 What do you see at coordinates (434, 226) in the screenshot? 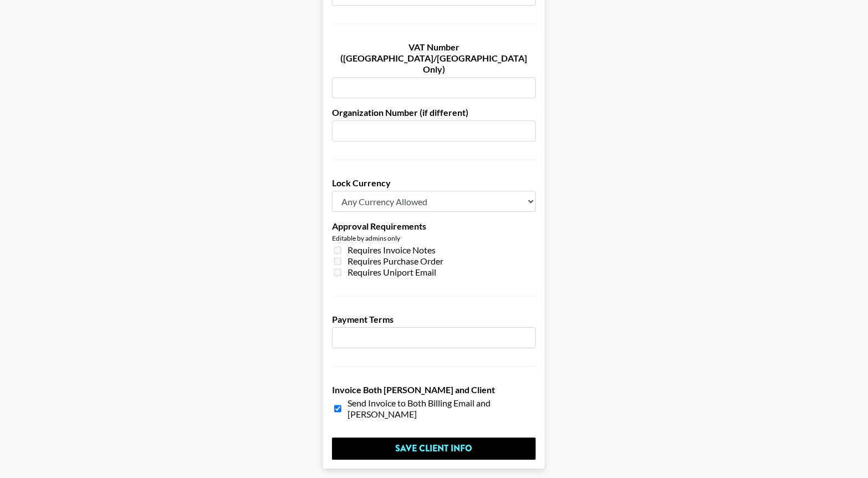
I see `label: Approval Requirements` at bounding box center [434, 226].